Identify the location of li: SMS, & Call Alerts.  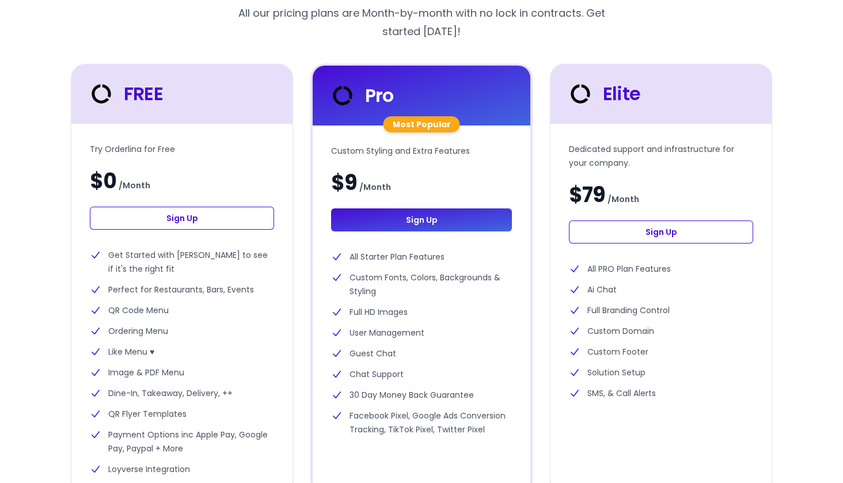
(661, 393).